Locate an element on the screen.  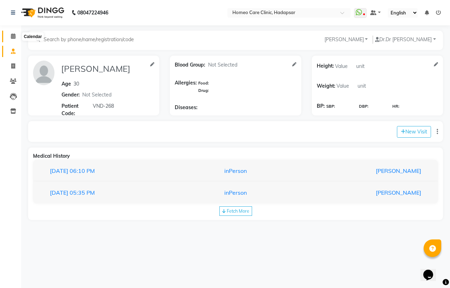
span: BP: is located at coordinates (321, 106).